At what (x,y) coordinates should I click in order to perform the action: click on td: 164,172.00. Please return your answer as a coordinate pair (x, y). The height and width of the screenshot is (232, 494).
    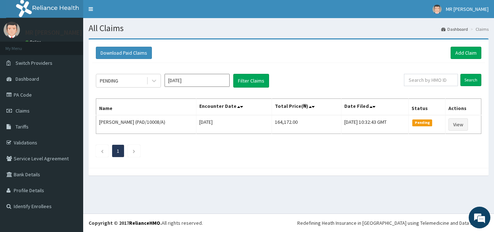
    Looking at the image, I should click on (307, 125).